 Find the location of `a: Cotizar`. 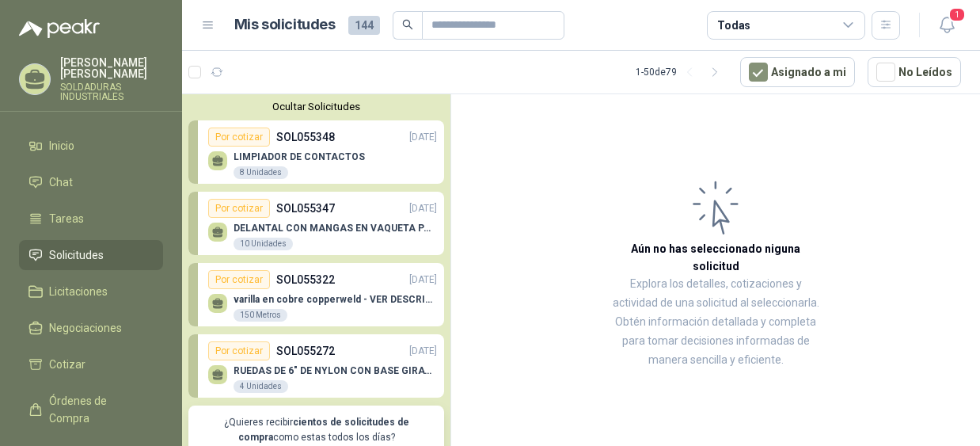

a: Cotizar is located at coordinates (91, 364).